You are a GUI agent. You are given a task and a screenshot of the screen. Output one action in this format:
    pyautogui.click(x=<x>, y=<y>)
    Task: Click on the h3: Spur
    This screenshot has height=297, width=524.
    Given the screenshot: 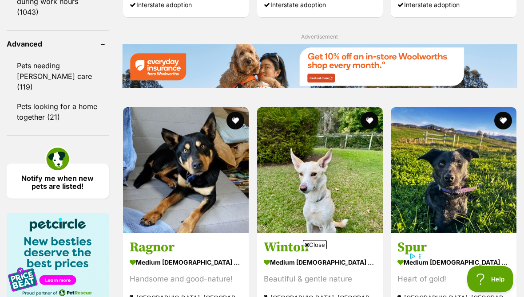 What is the action you would take?
    pyautogui.click(x=453, y=248)
    